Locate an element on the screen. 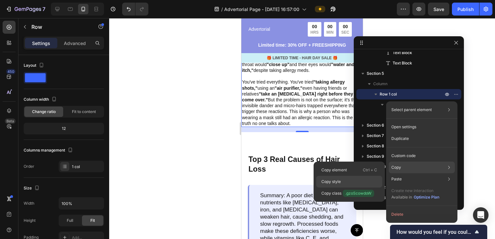 This screenshot has height=239, width=495. p: Custom code is located at coordinates (403, 156).